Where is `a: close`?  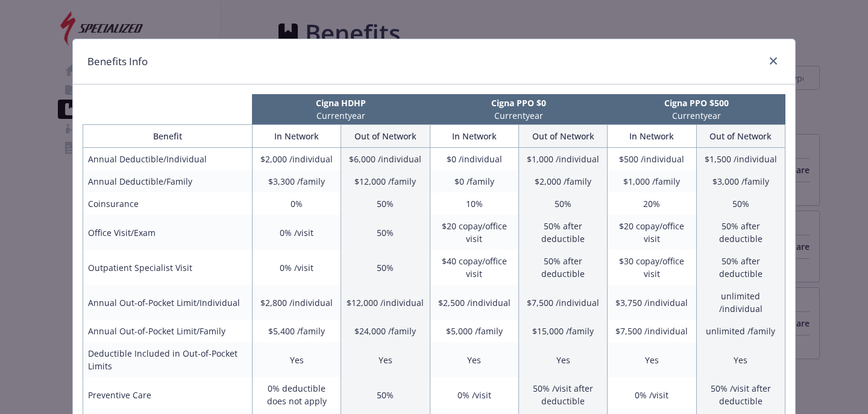 a: close is located at coordinates (774, 61).